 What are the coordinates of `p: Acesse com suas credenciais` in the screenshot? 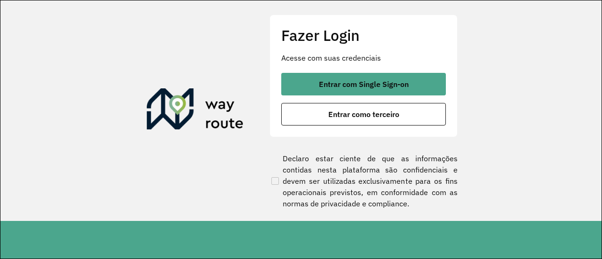 It's located at (364, 58).